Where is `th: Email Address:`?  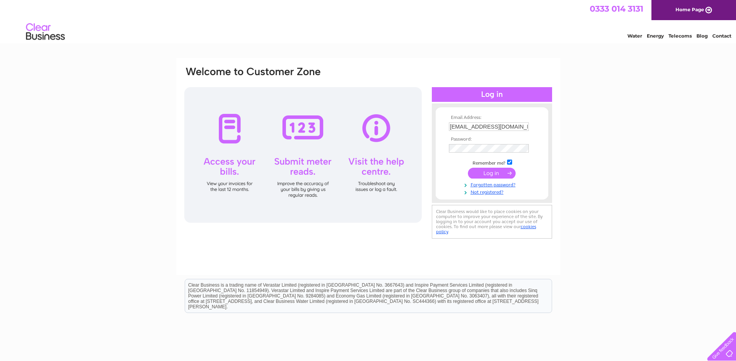
th: Email Address: is located at coordinates (492, 118).